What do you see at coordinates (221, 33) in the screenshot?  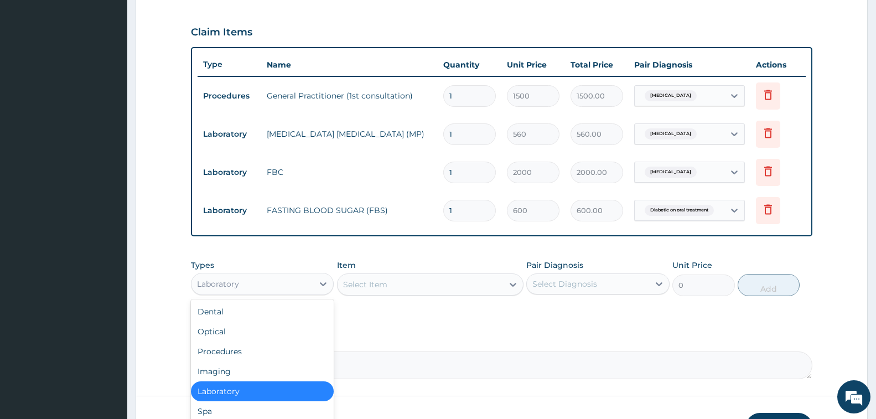 I see `h3: Claim Items` at bounding box center [221, 33].